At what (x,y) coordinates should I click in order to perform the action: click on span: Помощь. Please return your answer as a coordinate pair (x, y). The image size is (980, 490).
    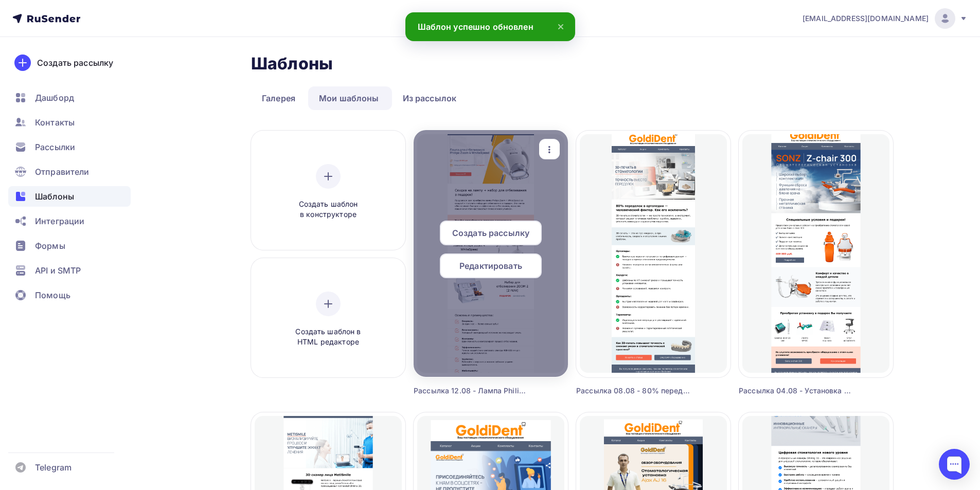
    Looking at the image, I should click on (52, 296).